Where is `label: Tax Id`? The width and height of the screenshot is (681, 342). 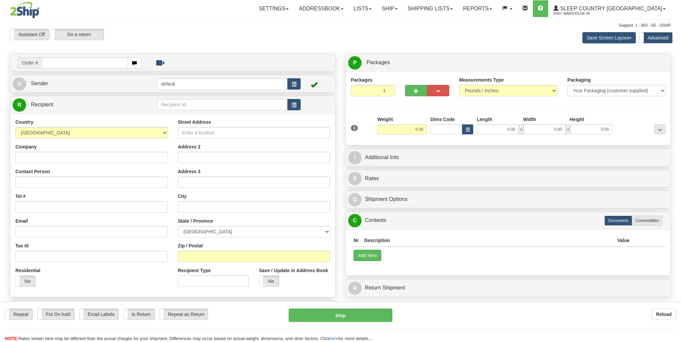
label: Tax Id is located at coordinates (22, 246).